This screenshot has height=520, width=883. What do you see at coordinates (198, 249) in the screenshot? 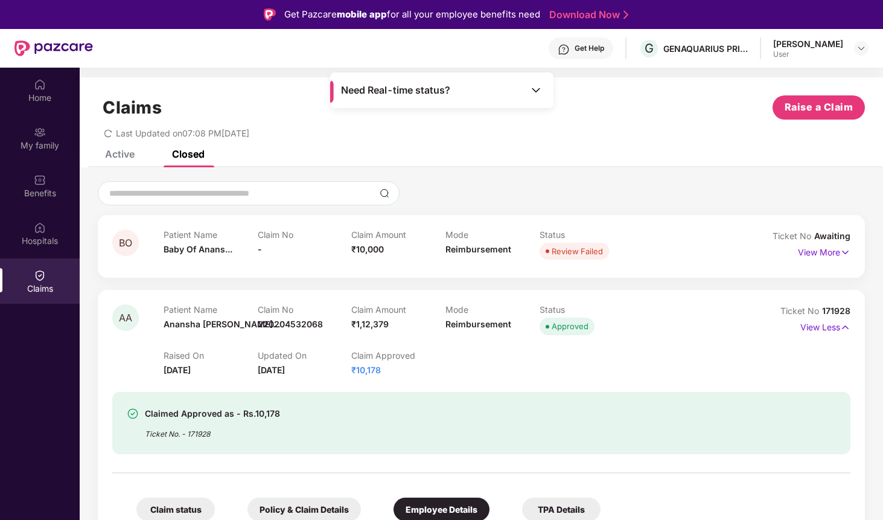
I see `span: Baby Of Anans...` at bounding box center [198, 249].